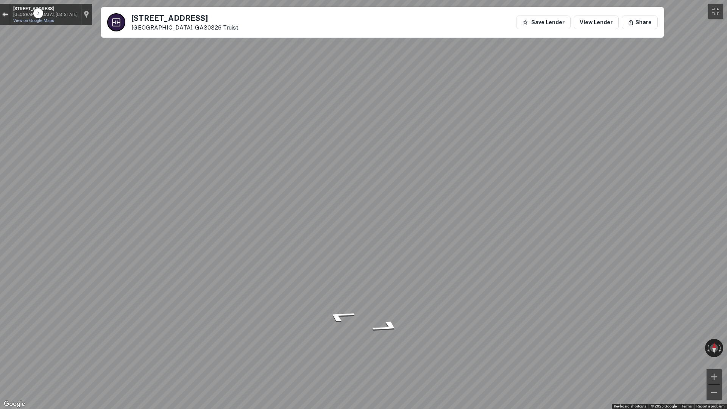  I want to click on a: View Lender, so click(596, 22).